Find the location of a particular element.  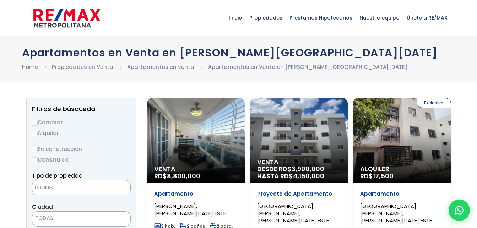

span: Tipo de propiedad is located at coordinates (57, 176).